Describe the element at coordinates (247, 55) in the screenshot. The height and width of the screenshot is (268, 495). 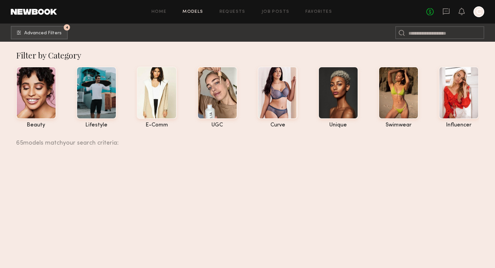
I see `div: Filter by Category` at that location.